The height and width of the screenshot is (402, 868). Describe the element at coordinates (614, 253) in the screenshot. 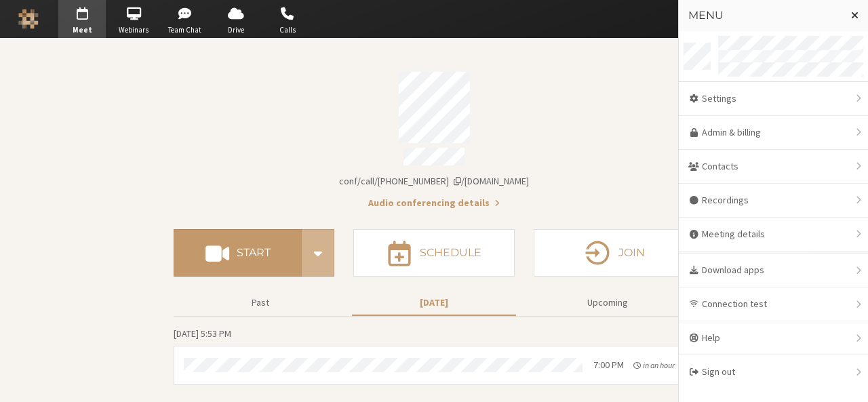

I see `button: Join` at that location.